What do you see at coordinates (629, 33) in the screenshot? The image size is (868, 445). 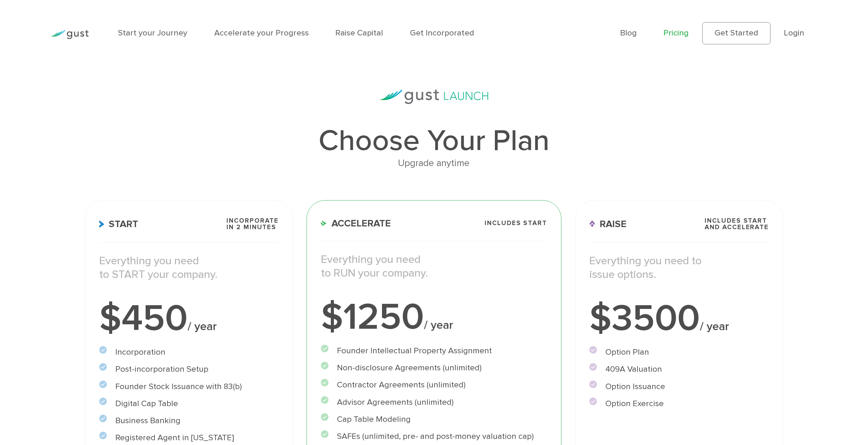 I see `a: Blog` at bounding box center [629, 33].